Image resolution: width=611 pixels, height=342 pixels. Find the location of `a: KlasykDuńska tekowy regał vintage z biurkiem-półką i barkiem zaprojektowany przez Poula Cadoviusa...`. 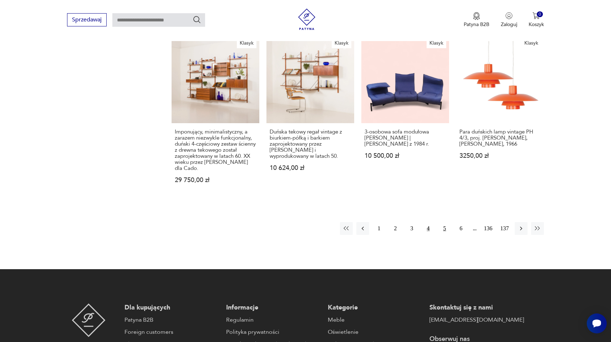

a: KlasykDuńska tekowy regał vintage z biurkiem-półką i barkiem zaprojektowany przez Poula Cadoviusa... is located at coordinates (311, 116).